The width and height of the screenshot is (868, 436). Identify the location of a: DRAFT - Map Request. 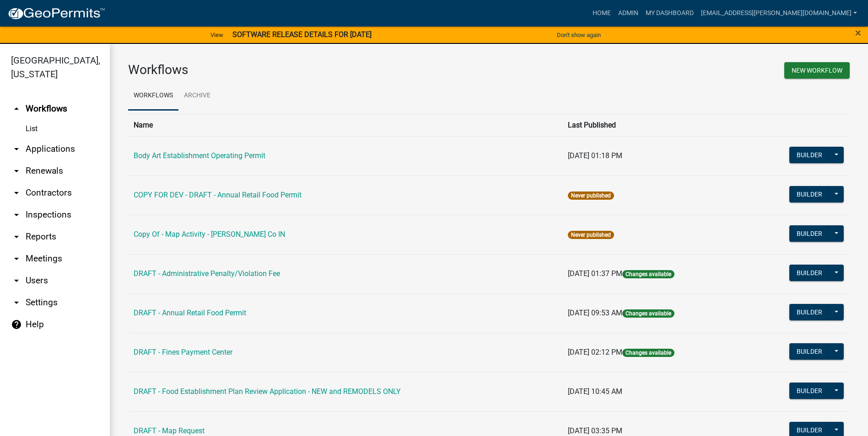
(169, 431).